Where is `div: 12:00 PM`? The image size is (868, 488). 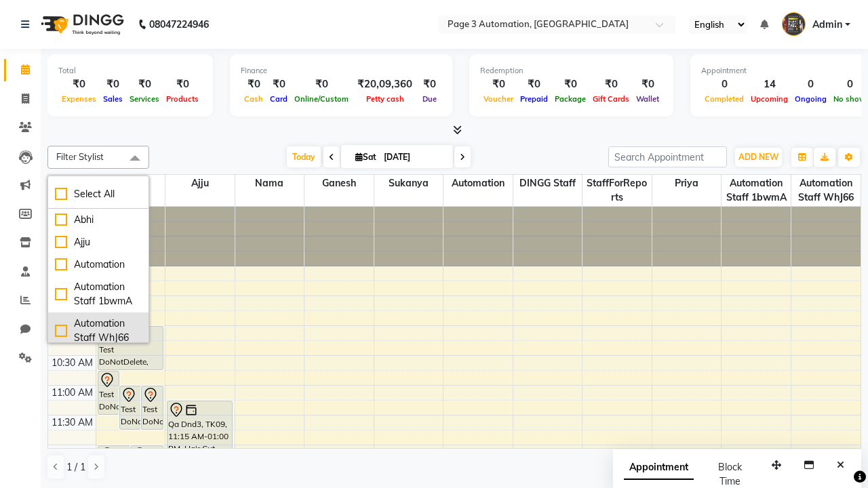 div: 12:00 PM is located at coordinates (73, 452).